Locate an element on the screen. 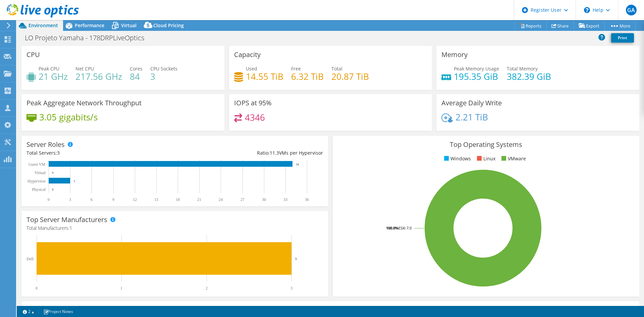 Image resolution: width=644 pixels, height=317 pixels. h4: 2.21 TiB is located at coordinates (471, 117).